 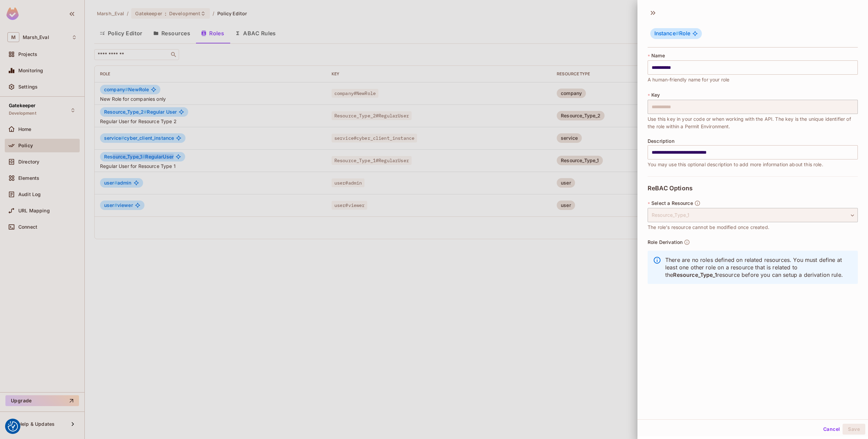 What do you see at coordinates (666, 34) in the screenshot?
I see `span: Instance` at bounding box center [666, 34].